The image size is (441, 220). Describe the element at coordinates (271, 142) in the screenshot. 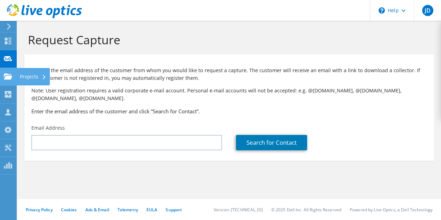

I see `a: Search for Contact` at that location.